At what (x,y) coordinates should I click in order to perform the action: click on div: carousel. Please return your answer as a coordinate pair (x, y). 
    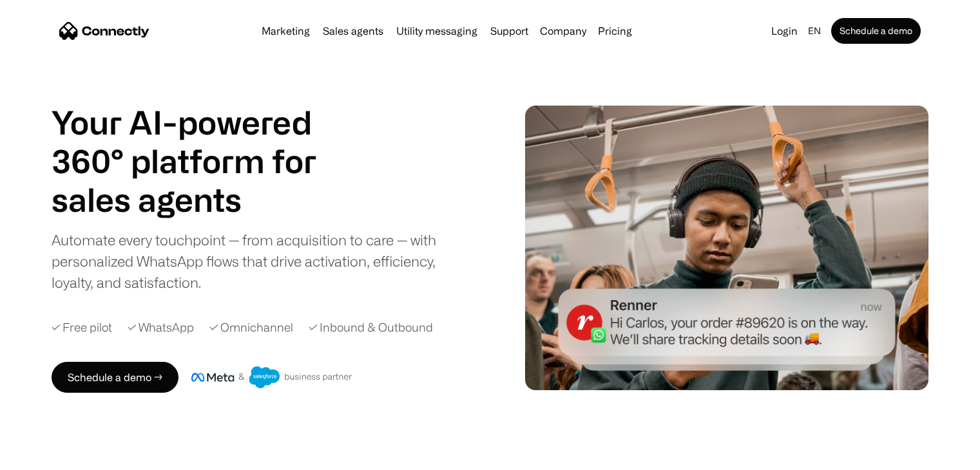
    Looking at the image, I should click on (200, 200).